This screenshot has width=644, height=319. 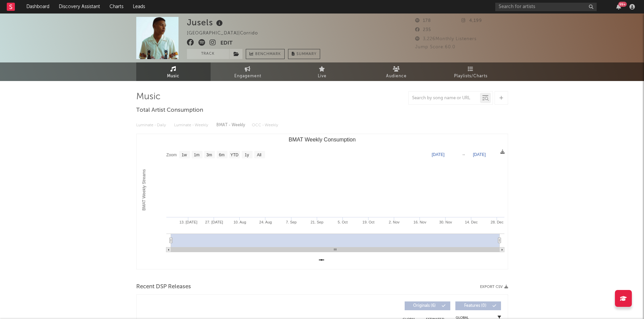 I want to click on text: Zoom, so click(x=171, y=155).